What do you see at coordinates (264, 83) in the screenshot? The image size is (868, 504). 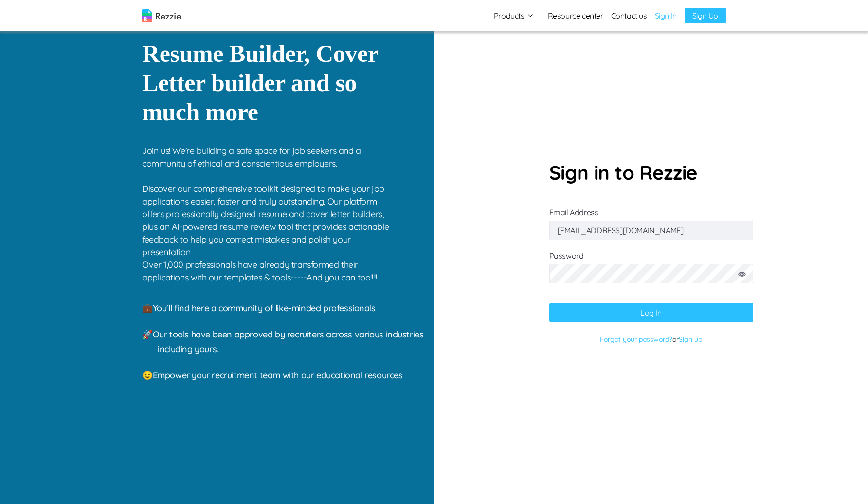 I see `p: Resume Builder, Cover Letter builder and so much more` at bounding box center [264, 83].